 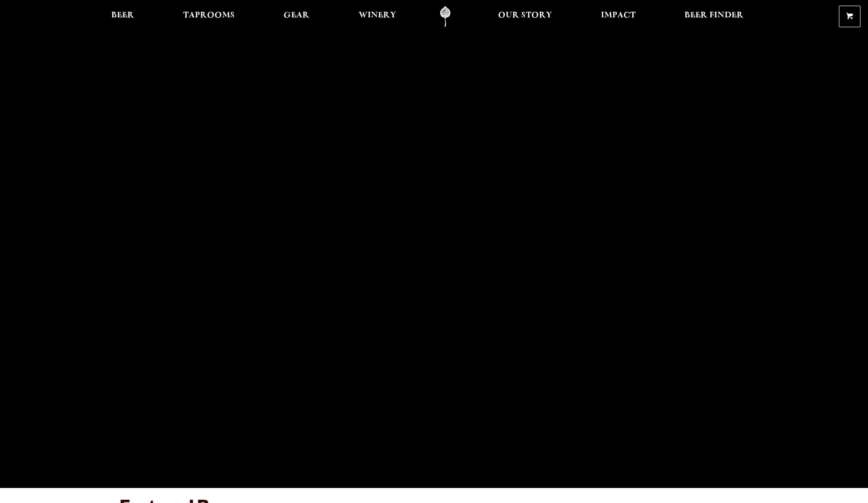 I want to click on a: Beer Finder, so click(x=714, y=17).